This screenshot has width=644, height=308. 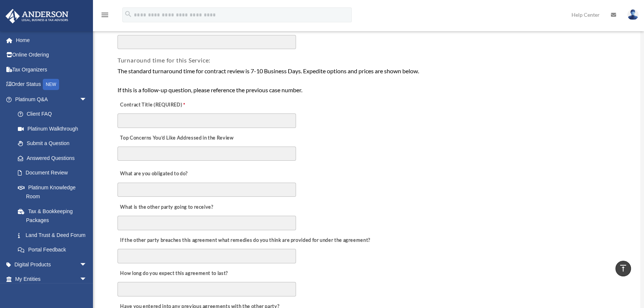 What do you see at coordinates (54, 144) in the screenshot?
I see `a: Submit a Question` at bounding box center [54, 144].